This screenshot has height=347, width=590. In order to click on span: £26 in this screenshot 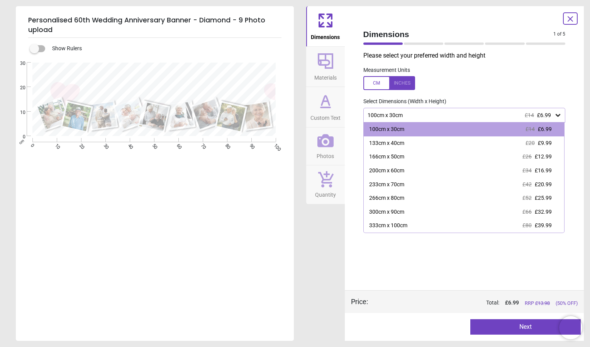, I will do `click(527, 156)`.